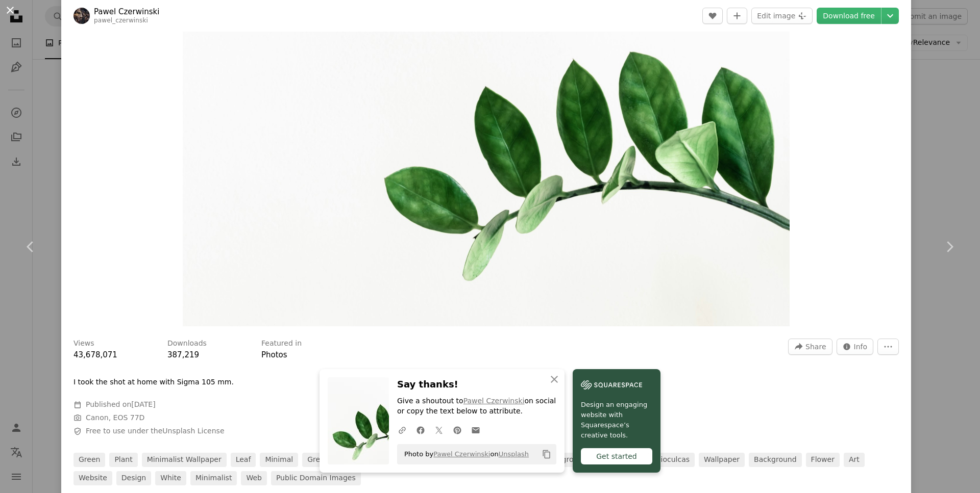 The image size is (980, 493). I want to click on button: More Actions, so click(888, 347).